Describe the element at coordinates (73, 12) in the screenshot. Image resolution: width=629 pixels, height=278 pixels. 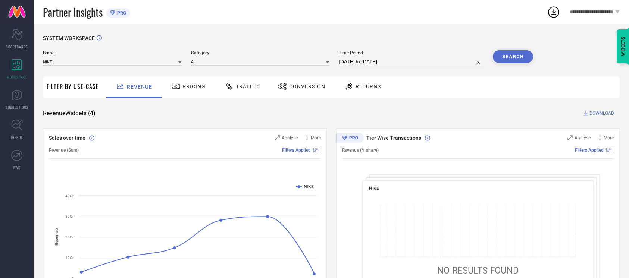
I see `span: Partner Insights` at that location.